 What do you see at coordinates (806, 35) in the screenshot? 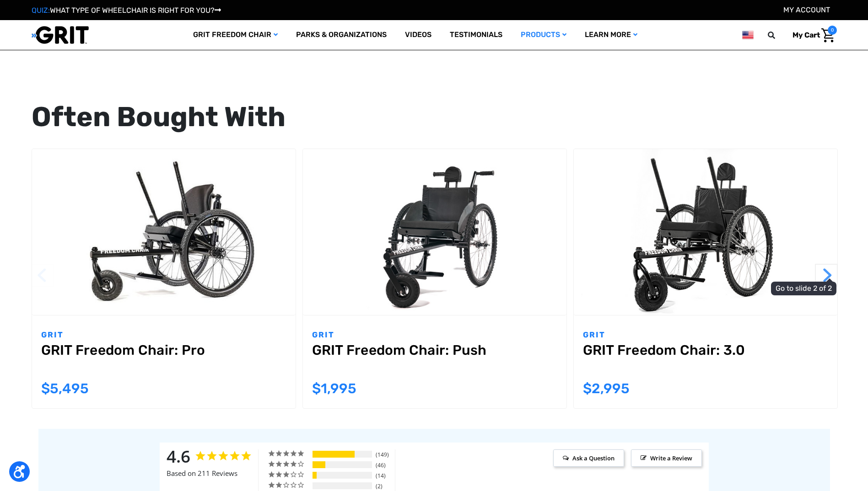
I see `span: My Cart` at bounding box center [806, 35].